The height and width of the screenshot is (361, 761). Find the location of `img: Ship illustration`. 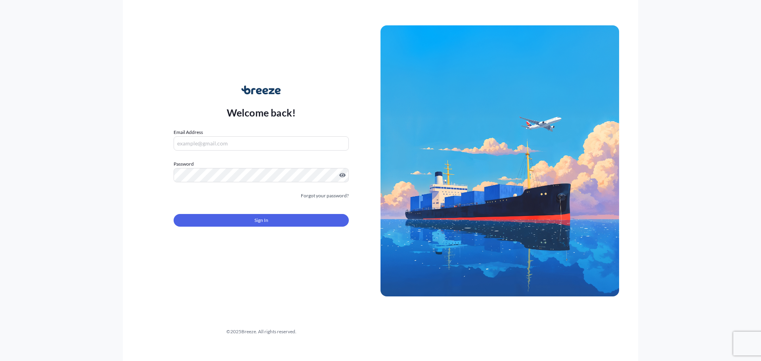

img: Ship illustration is located at coordinates (500, 161).